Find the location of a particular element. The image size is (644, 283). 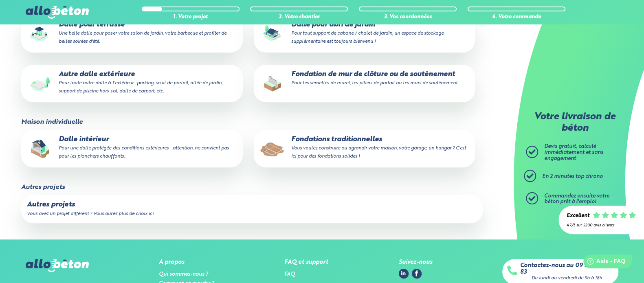

legend: Maison individuelle is located at coordinates (52, 122).